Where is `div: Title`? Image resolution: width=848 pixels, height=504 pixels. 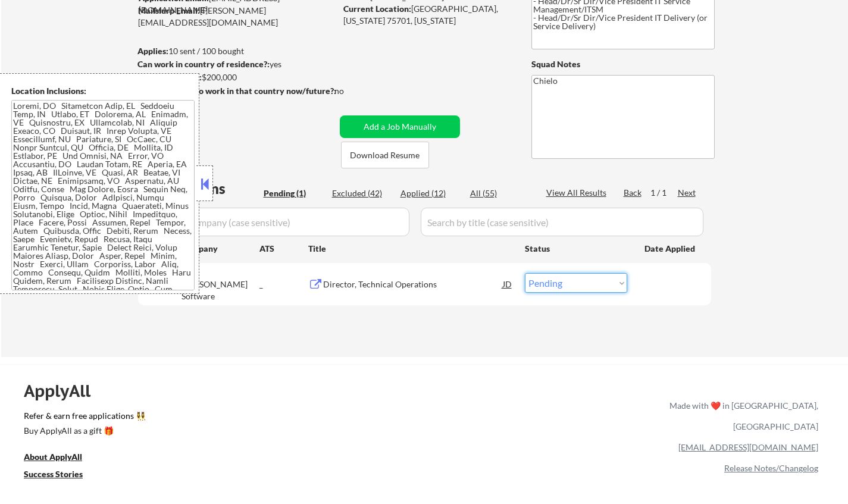
div: Title is located at coordinates (411, 249).